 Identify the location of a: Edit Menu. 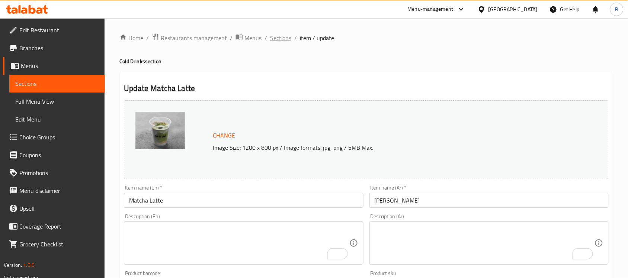
(57, 119).